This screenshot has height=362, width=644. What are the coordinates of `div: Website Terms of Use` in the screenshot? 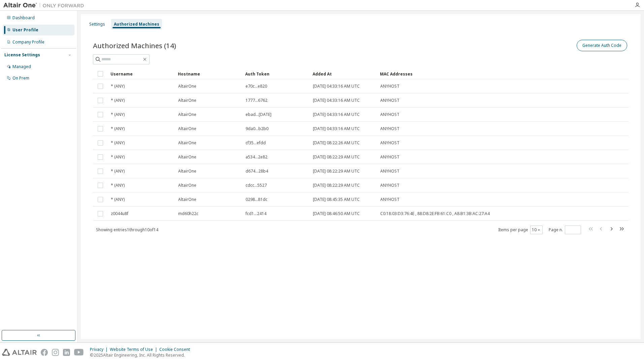 It's located at (135, 350).